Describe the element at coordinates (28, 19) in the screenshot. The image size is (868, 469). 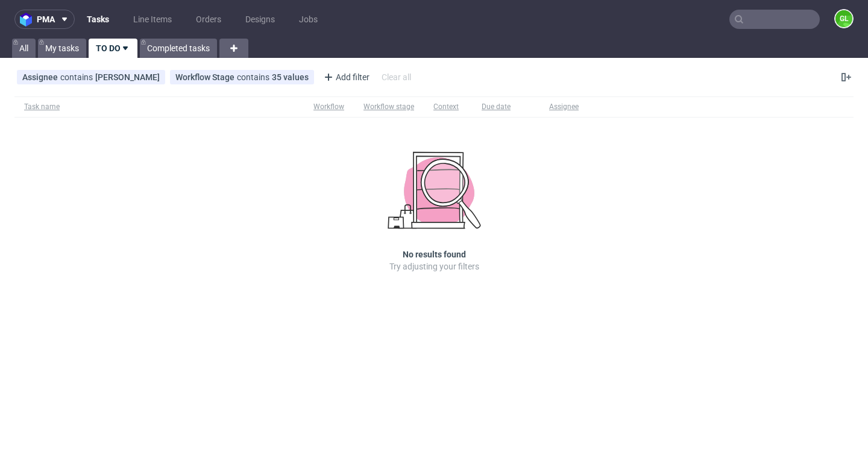
I see `img: logo` at that location.